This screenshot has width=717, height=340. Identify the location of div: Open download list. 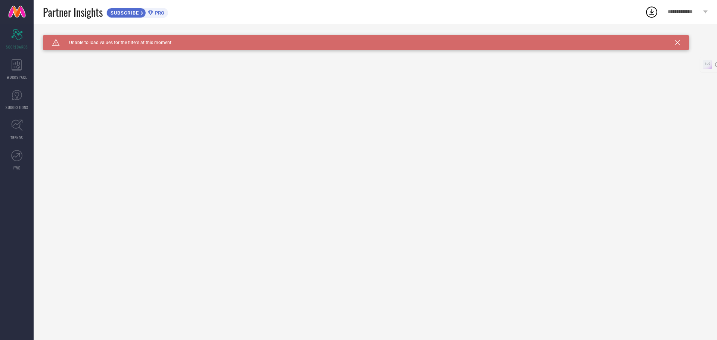
(652, 12).